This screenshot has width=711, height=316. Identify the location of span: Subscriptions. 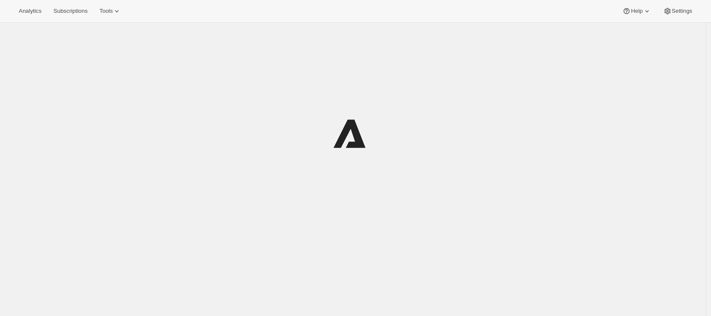
(70, 11).